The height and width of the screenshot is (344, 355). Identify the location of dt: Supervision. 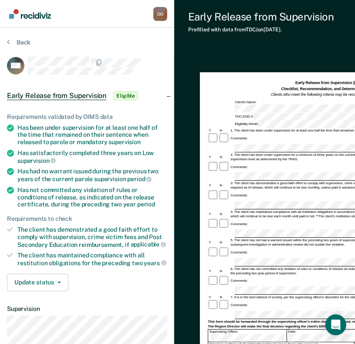
(87, 308).